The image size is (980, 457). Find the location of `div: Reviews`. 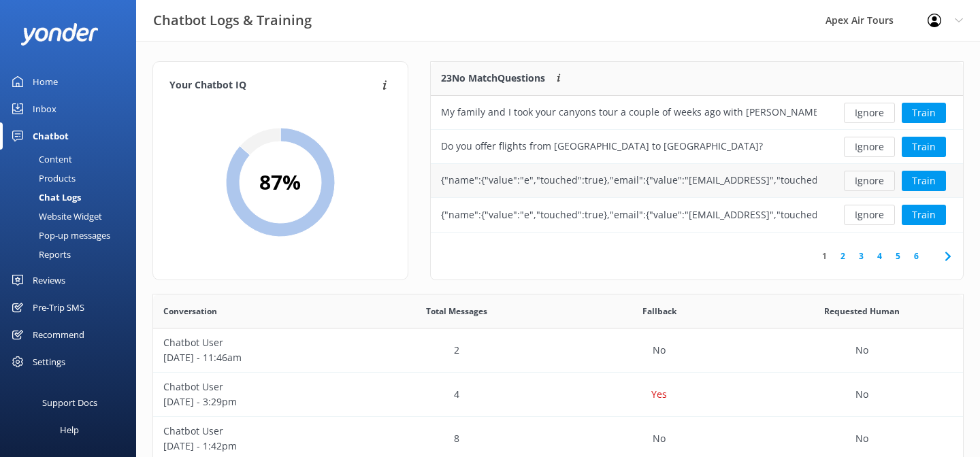

div: Reviews is located at coordinates (49, 280).